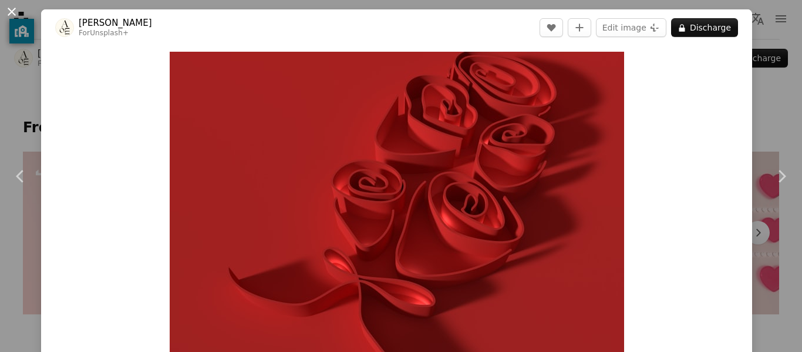 Image resolution: width=802 pixels, height=352 pixels. I want to click on font: Discharge, so click(711, 28).